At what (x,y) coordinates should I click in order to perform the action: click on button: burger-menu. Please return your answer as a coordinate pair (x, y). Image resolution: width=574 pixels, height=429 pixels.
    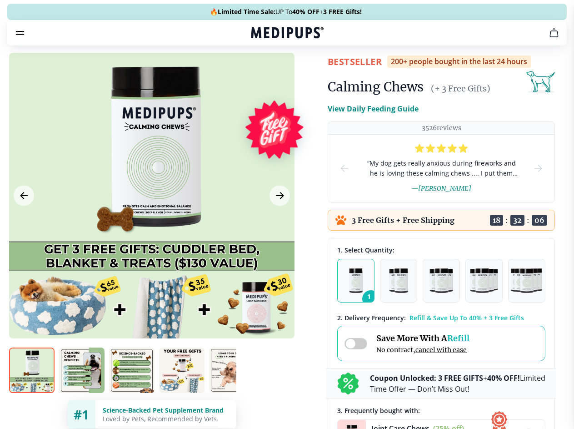
    Looking at the image, I should click on (20, 33).